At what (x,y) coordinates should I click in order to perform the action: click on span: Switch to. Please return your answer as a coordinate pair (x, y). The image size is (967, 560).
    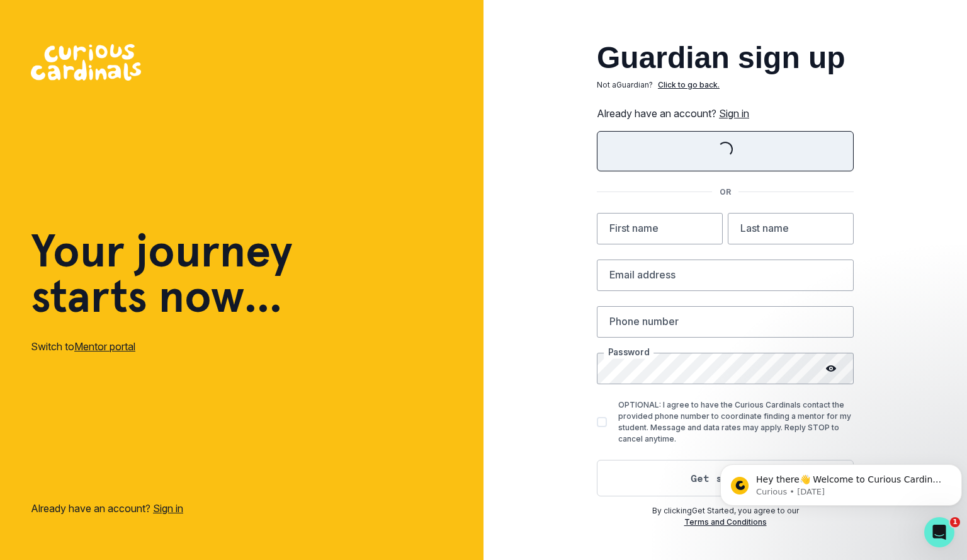
    Looking at the image, I should click on (52, 346).